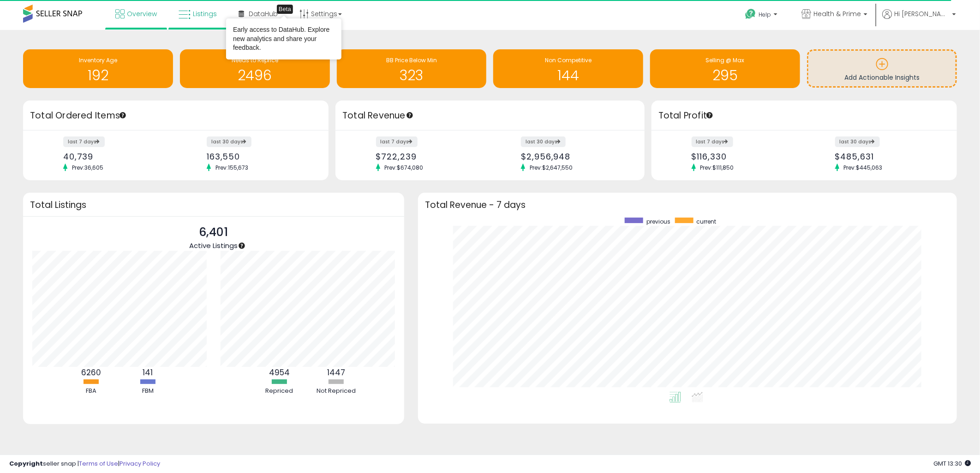  Describe the element at coordinates (85, 464) in the screenshot. I see `div: seller snap | |` at that location.